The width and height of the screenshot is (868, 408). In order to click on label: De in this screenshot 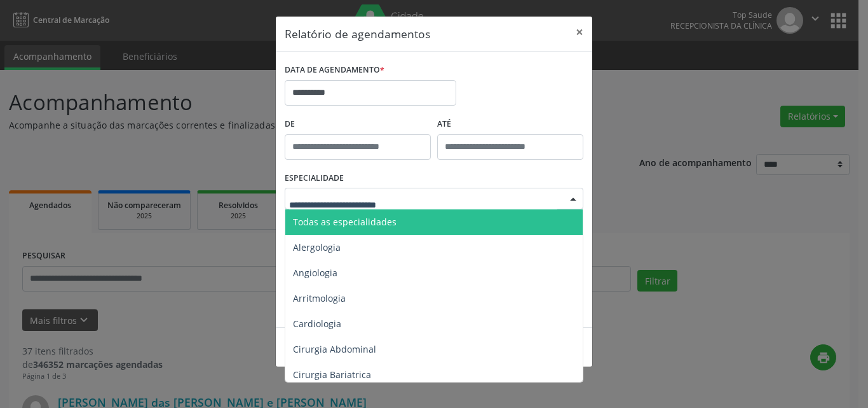, I will do `click(358, 124)`.